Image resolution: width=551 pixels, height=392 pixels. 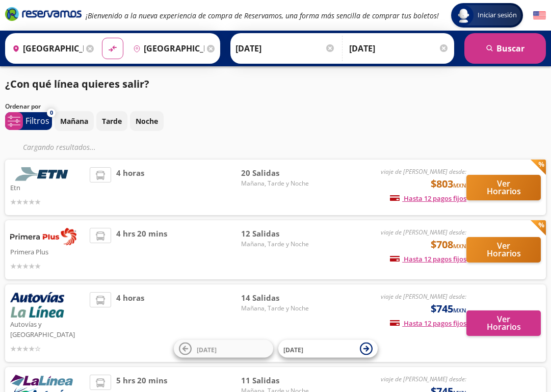 I want to click on span: 20 Salidas, so click(x=277, y=173).